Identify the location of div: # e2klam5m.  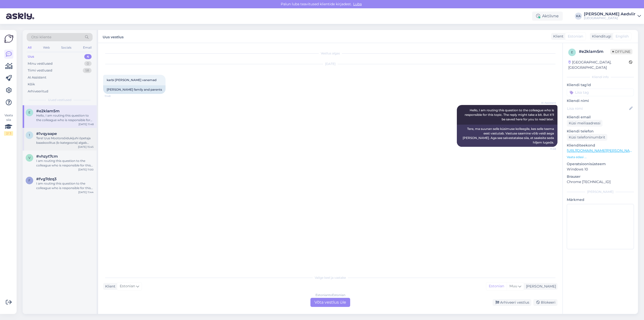
(595, 52).